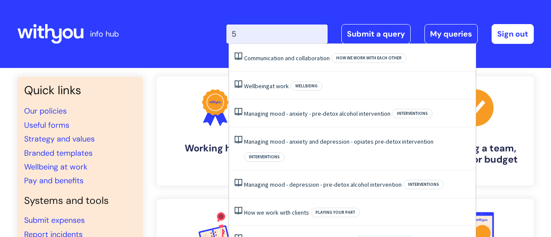 The image size is (551, 237). I want to click on a: Wellbeingat work, so click(267, 86).